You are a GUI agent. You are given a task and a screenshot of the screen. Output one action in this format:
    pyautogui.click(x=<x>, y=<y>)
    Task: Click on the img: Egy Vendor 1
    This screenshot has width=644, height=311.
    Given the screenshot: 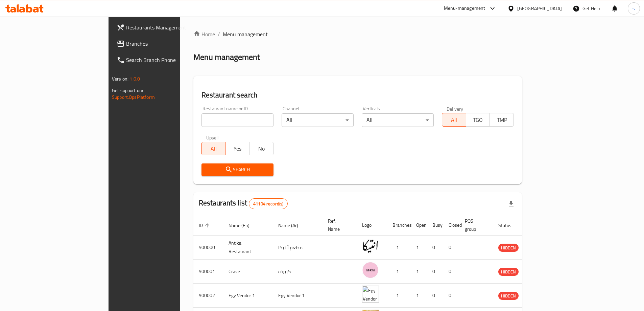 What is the action you would take?
    pyautogui.click(x=370, y=294)
    